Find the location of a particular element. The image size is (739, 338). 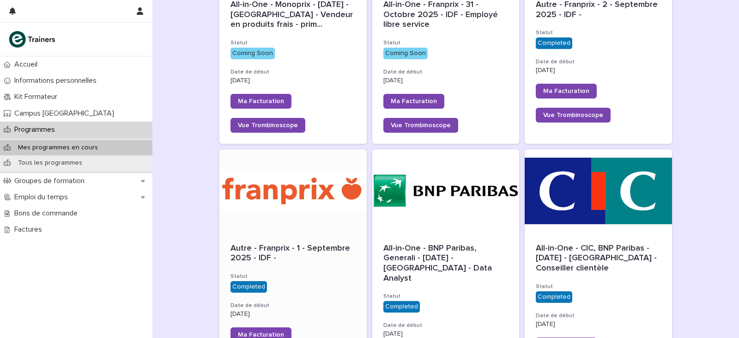

p: Programmes is located at coordinates (37, 129).